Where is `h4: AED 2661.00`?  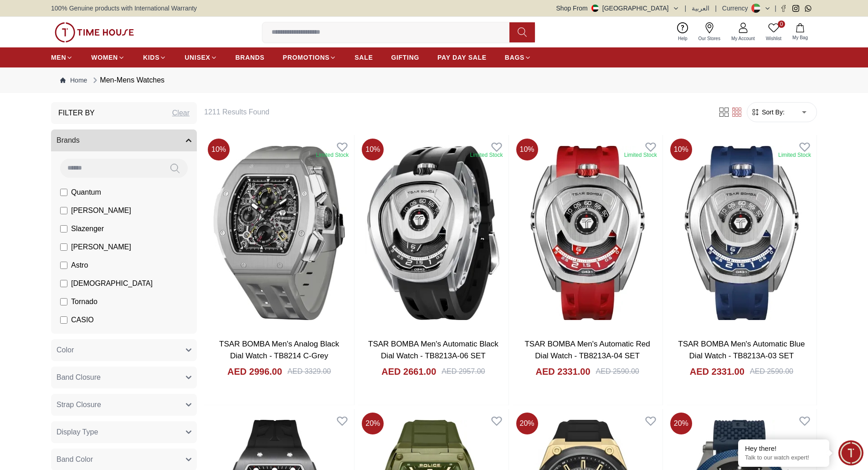
h4: AED 2661.00 is located at coordinates (409, 372).